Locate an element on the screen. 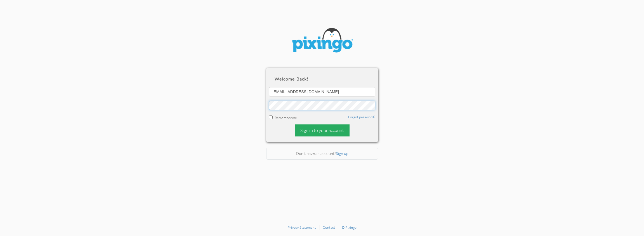 The width and height of the screenshot is (644, 236). a: © Pixingo is located at coordinates (349, 227).